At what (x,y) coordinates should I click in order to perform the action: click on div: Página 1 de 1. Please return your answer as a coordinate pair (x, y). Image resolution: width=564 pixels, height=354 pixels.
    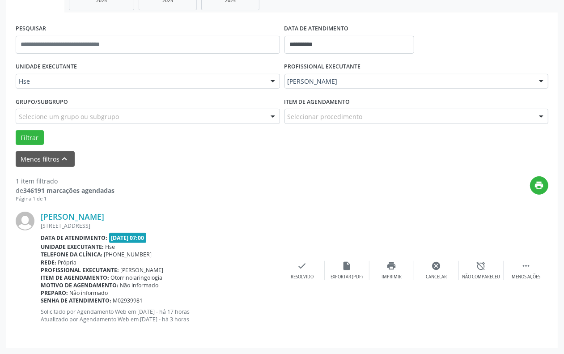
    Looking at the image, I should click on (65, 199).